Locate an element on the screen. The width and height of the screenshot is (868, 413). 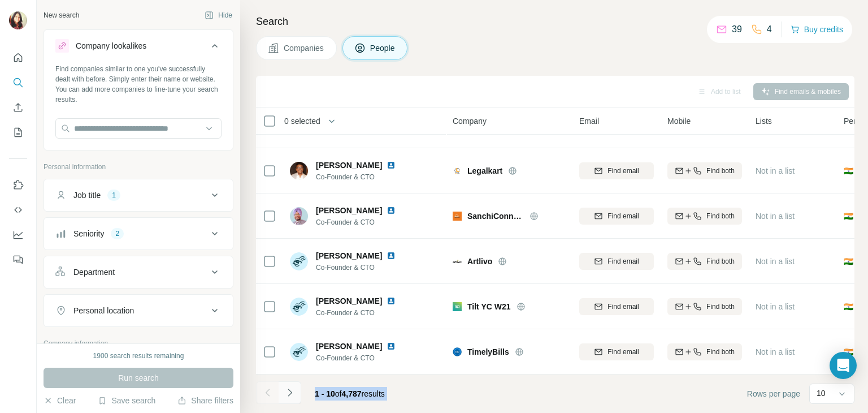
div: Department is located at coordinates (94, 272).